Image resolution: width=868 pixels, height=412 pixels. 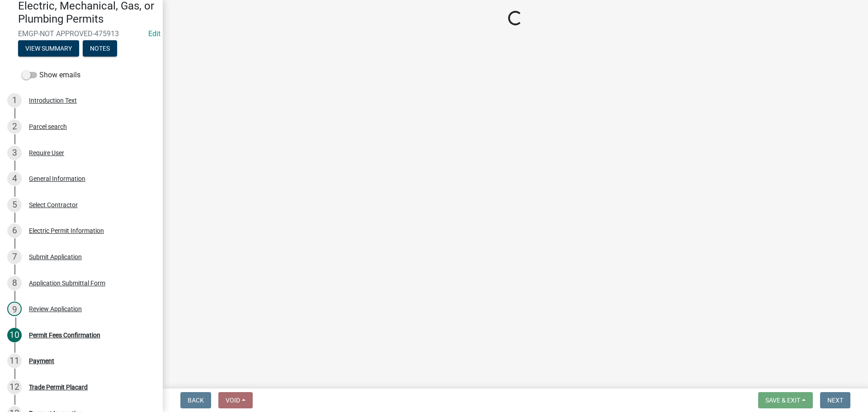 I want to click on button: Next, so click(x=835, y=400).